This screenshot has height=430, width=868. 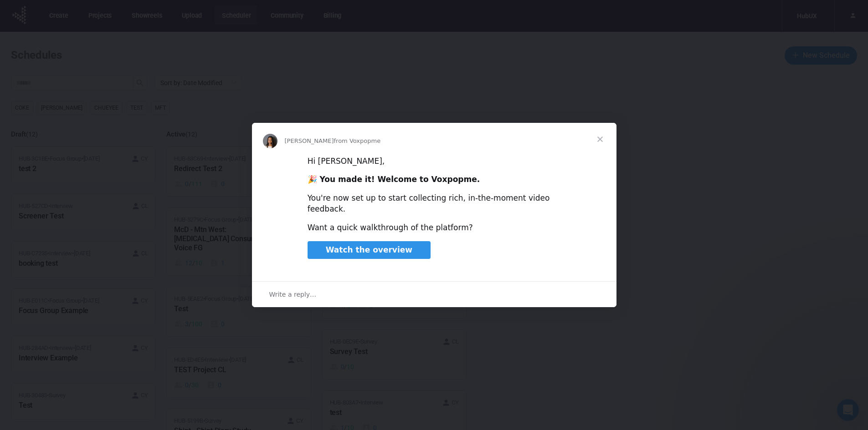 I want to click on span: Watch the overview, so click(x=369, y=250).